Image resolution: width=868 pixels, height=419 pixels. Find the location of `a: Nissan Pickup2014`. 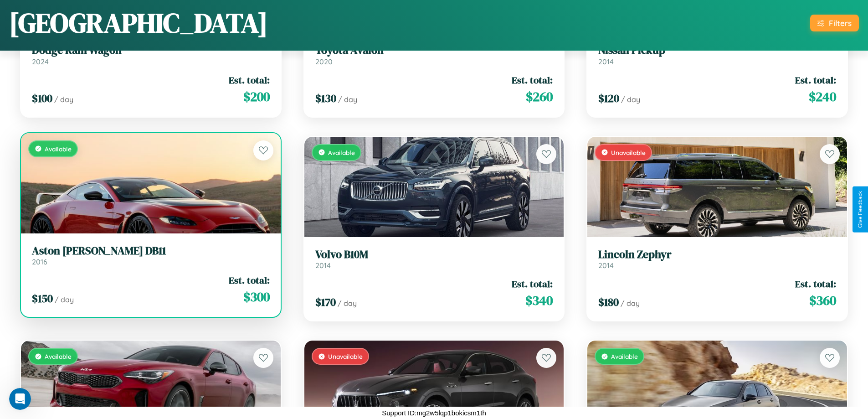

a: Nissan Pickup2014 is located at coordinates (718, 55).